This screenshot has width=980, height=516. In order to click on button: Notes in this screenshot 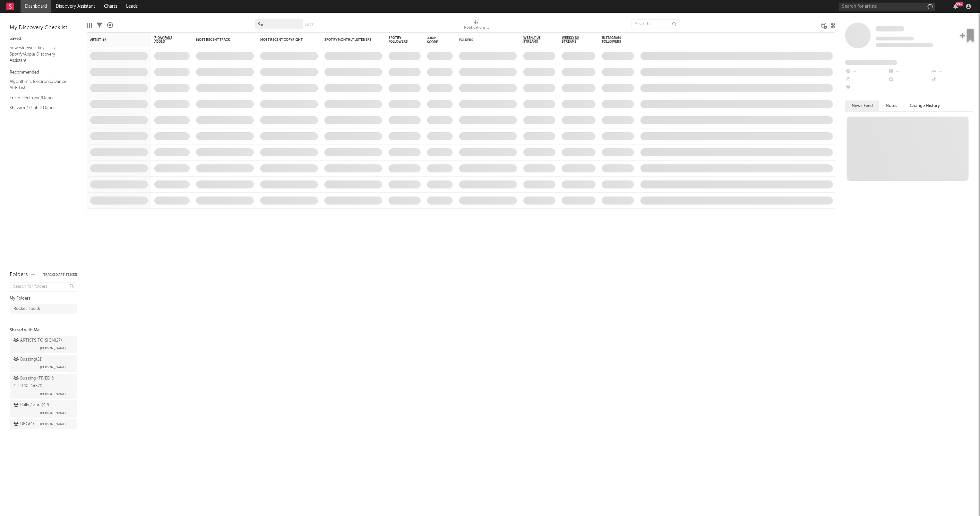, I will do `click(892, 105)`.